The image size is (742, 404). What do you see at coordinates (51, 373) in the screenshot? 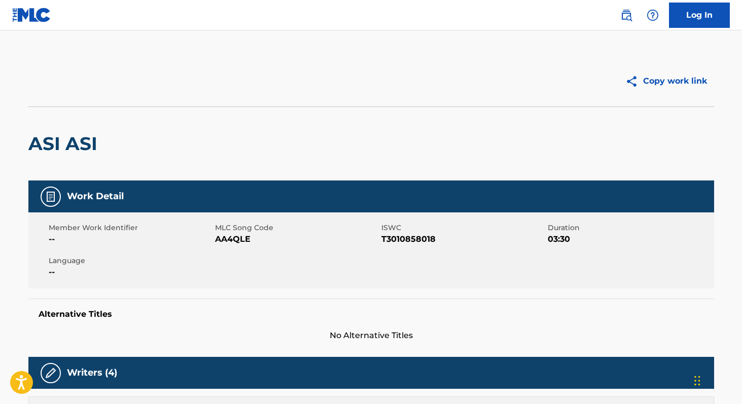
I see `img: Writers` at bounding box center [51, 373].